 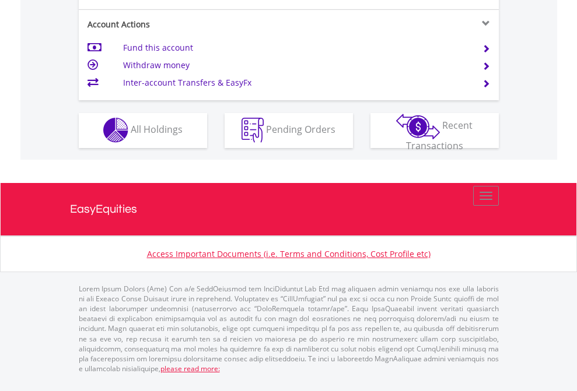 What do you see at coordinates (300, 129) in the screenshot?
I see `span: Pending Orders` at bounding box center [300, 129].